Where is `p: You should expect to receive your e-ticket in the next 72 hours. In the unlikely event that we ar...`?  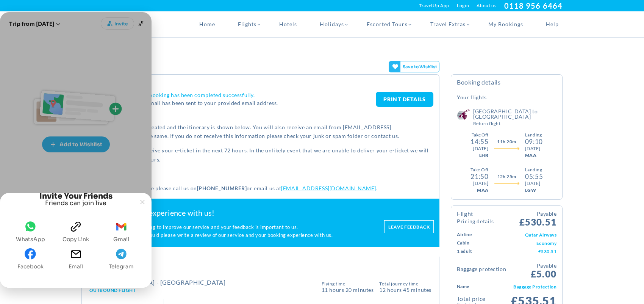 p: You should expect to receive your e-ticket in the next 72 hours. In the unlikely event that we ar... is located at coordinates (260, 155).